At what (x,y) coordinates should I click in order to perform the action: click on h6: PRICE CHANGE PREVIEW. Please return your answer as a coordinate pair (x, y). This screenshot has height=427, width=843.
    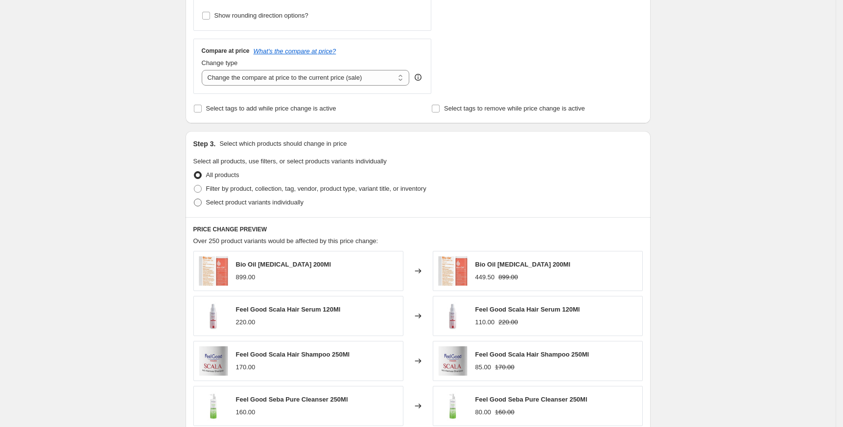
    Looking at the image, I should click on (418, 230).